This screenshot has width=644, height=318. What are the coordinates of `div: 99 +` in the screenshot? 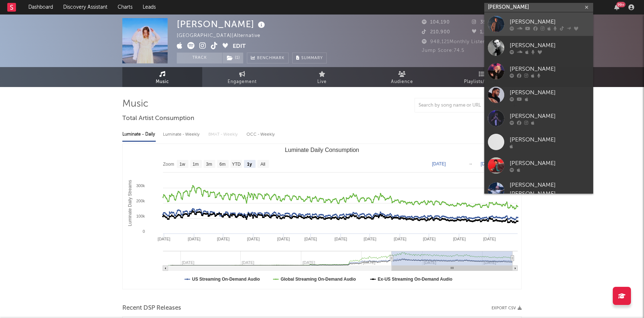 It's located at (620, 4).